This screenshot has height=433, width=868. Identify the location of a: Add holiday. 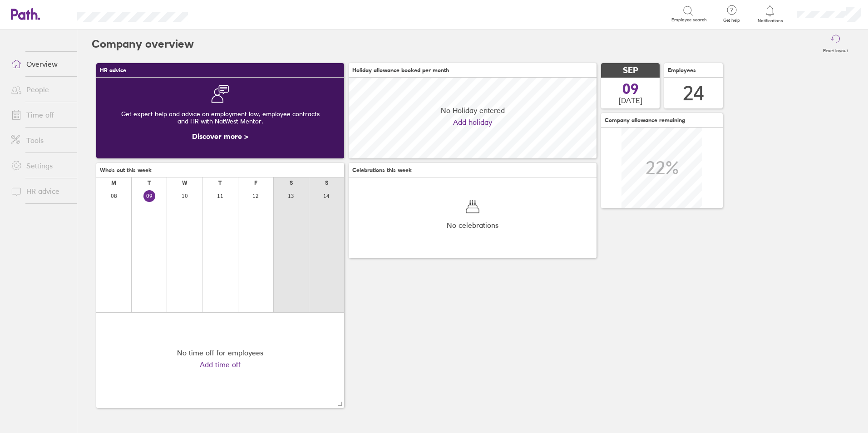
(472, 122).